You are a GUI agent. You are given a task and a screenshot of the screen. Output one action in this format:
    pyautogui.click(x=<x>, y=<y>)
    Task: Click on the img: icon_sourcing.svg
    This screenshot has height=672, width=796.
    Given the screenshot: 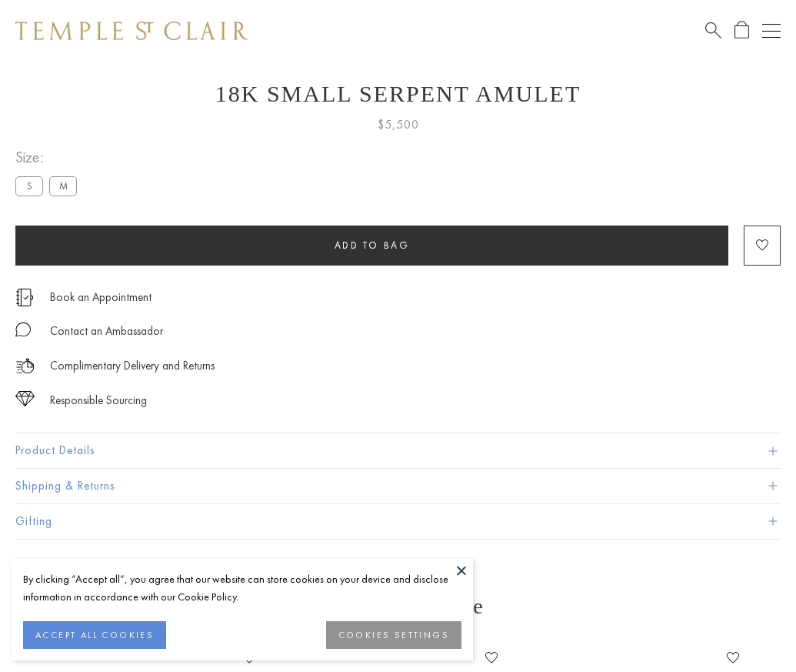 What is the action you would take?
    pyautogui.click(x=24, y=399)
    